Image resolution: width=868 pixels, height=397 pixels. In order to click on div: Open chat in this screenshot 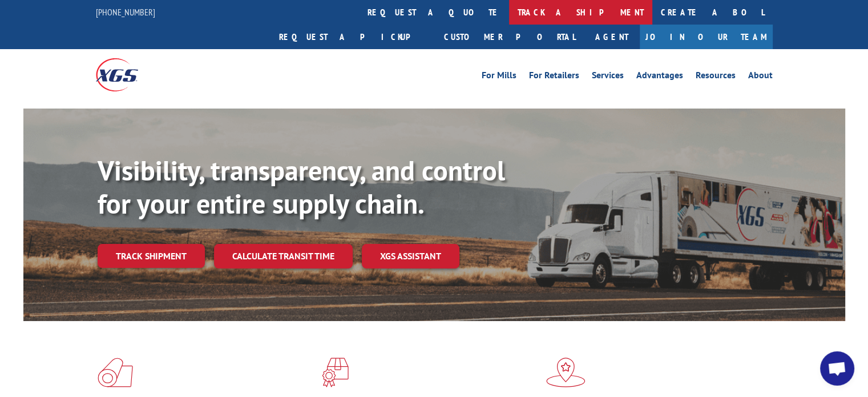, I will do `click(837, 368)`.